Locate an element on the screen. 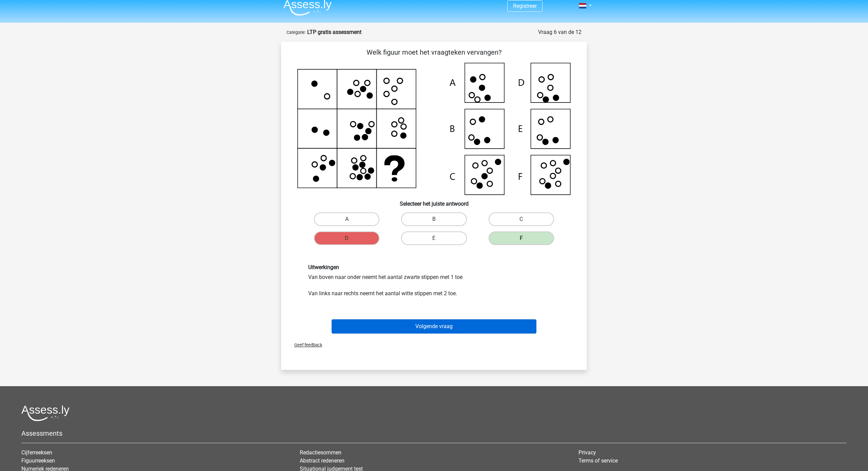 This screenshot has width=868, height=471. span: Geef feedback is located at coordinates (305, 345).